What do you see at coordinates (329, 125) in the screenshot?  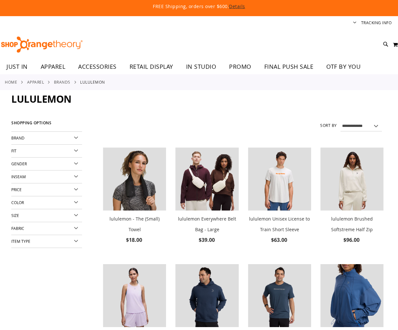 I see `label: Sort By` at bounding box center [329, 125].